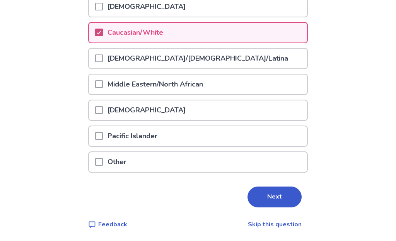  What do you see at coordinates (113, 225) in the screenshot?
I see `p: Feedback` at bounding box center [113, 225].